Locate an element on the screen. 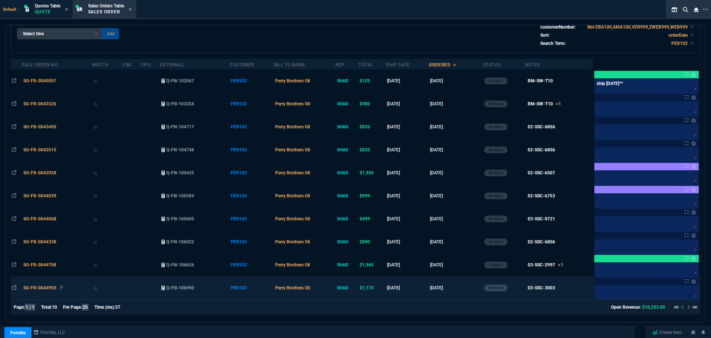 The height and width of the screenshot is (338, 711). div: Sale Order No. is located at coordinates (40, 65).